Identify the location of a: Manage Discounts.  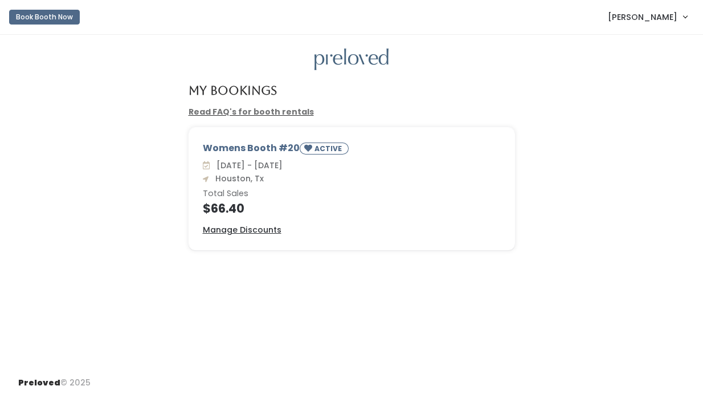
(242, 230).